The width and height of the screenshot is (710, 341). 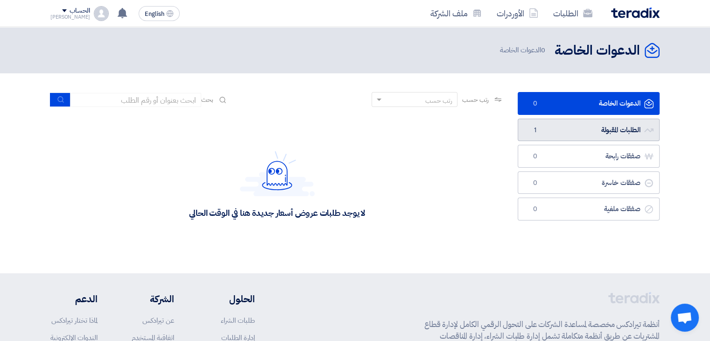 What do you see at coordinates (589, 130) in the screenshot?
I see `a: الطلبات المقبولة1` at bounding box center [589, 130].